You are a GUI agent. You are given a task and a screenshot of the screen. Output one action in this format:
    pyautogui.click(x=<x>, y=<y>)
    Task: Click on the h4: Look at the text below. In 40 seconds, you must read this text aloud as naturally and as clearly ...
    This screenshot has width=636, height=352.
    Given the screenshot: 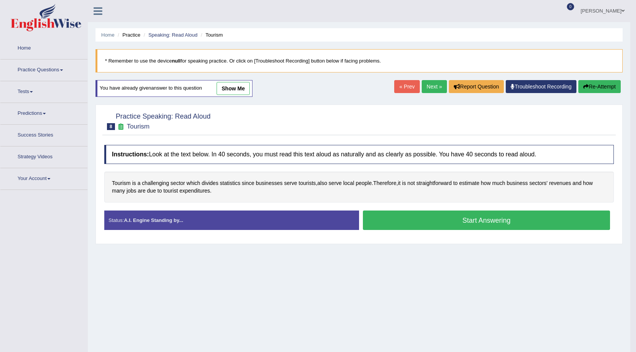 What is the action you would take?
    pyautogui.click(x=359, y=155)
    